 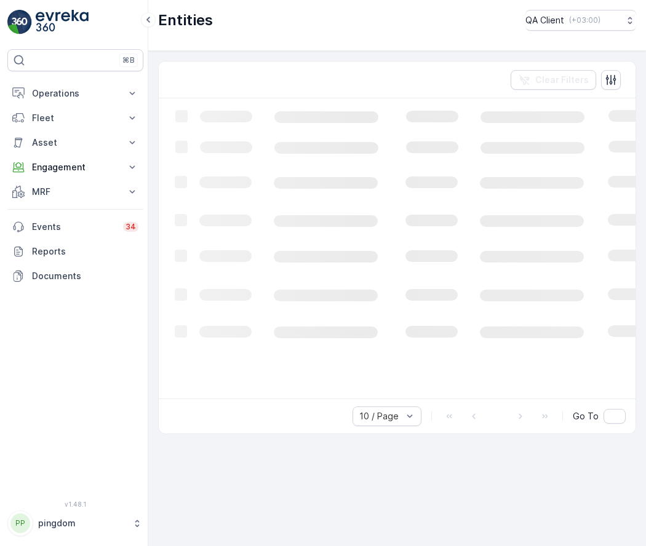 What do you see at coordinates (75, 118) in the screenshot?
I see `p: Fleet` at bounding box center [75, 118].